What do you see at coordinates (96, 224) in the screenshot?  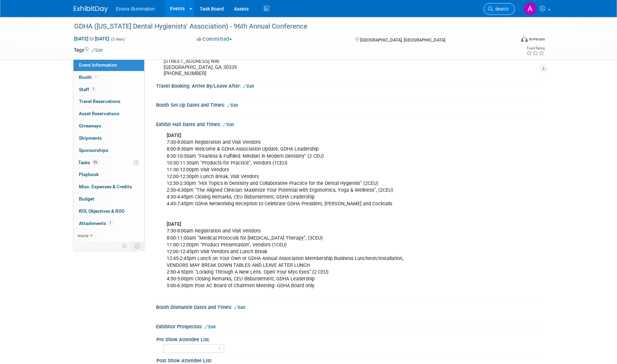 I see `span: Attachments` at bounding box center [96, 224].